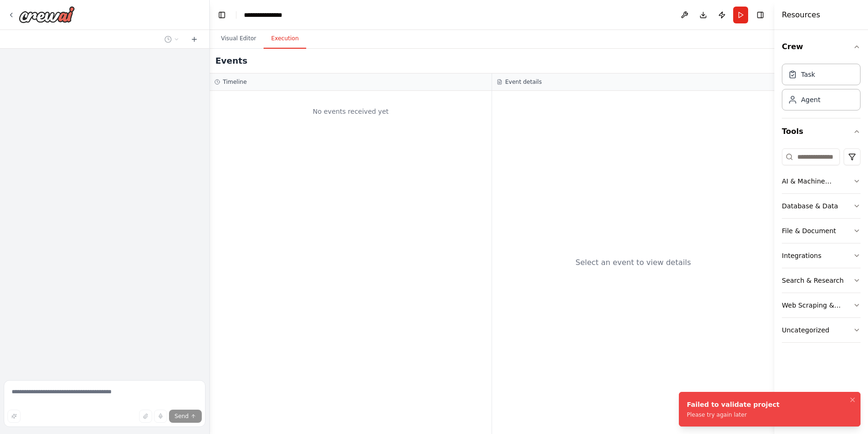  What do you see at coordinates (268, 15) in the screenshot?
I see `nav: breadcrumb` at bounding box center [268, 15].